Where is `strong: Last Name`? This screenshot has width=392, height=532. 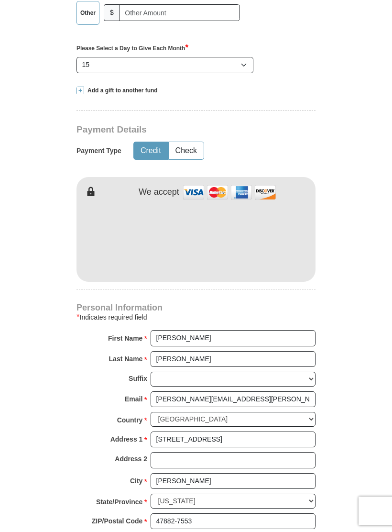 strong: Last Name is located at coordinates (126, 359).